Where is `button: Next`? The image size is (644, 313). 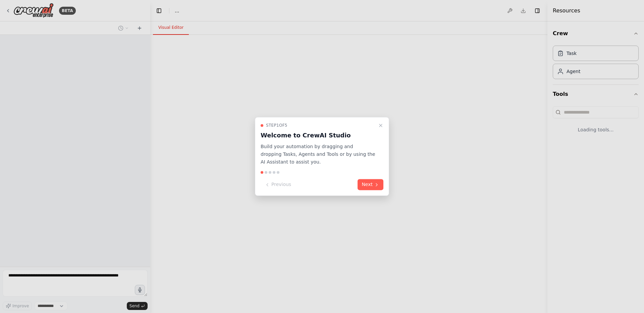
button: Next is located at coordinates (370, 185).